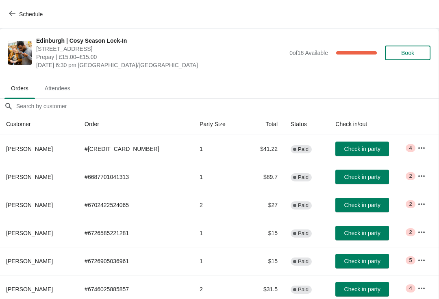 This screenshot has width=439, height=299. Describe the element at coordinates (264, 204) in the screenshot. I see `td: $27` at that location.